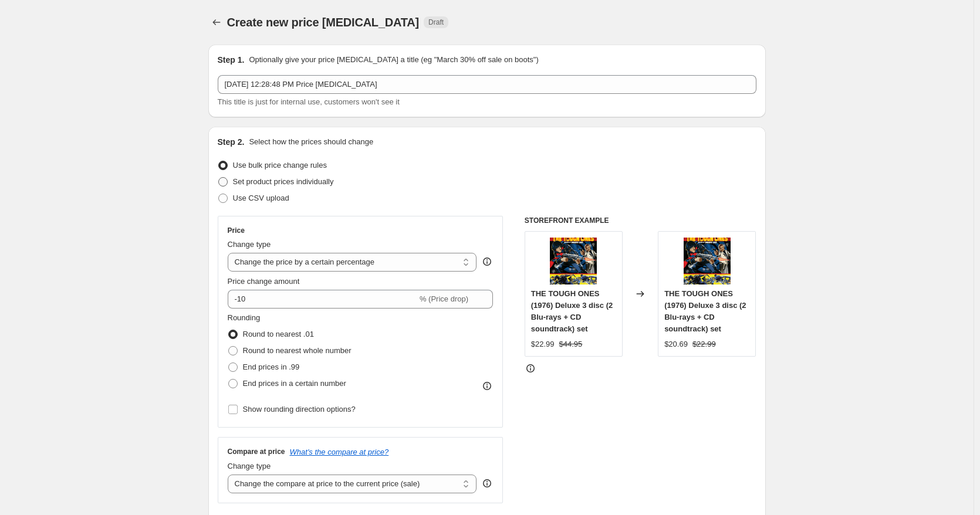  Describe the element at coordinates (261, 198) in the screenshot. I see `span: Use CSV upload` at that location.